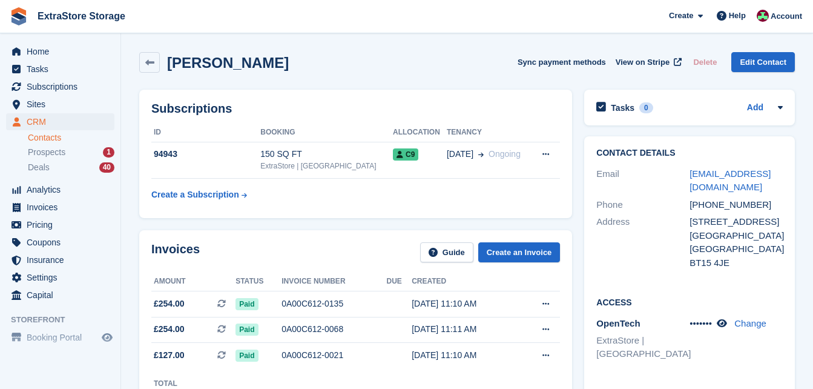  Describe the element at coordinates (642, 62) in the screenshot. I see `span: View on Stripe` at that location.